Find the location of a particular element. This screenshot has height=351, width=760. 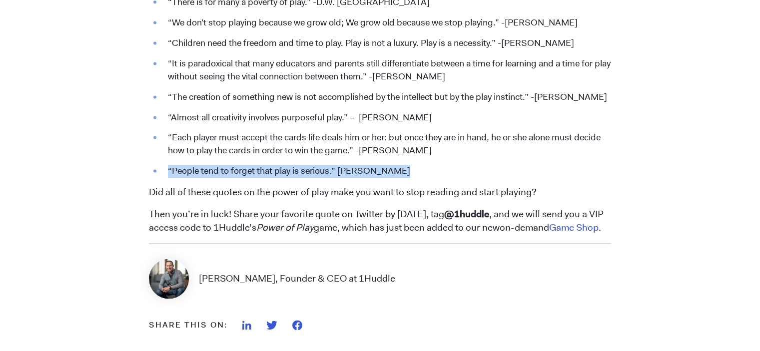

li: “Each player must accept the cards life deals him or her: but once they are in hand, he or she al... is located at coordinates (387, 144).